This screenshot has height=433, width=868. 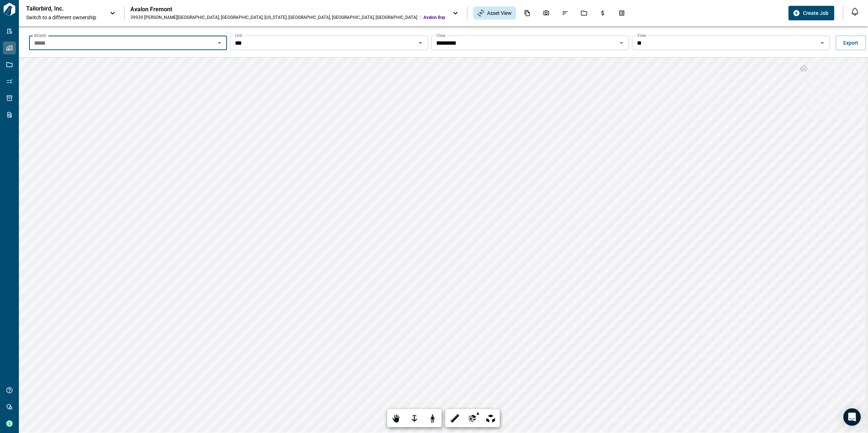 I want to click on p: Tailorbird, Inc., so click(x=59, y=8).